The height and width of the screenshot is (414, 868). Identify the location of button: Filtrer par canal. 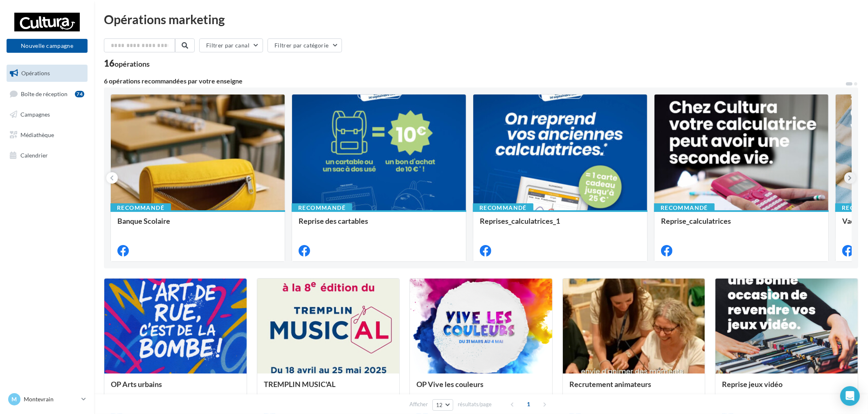
(231, 45).